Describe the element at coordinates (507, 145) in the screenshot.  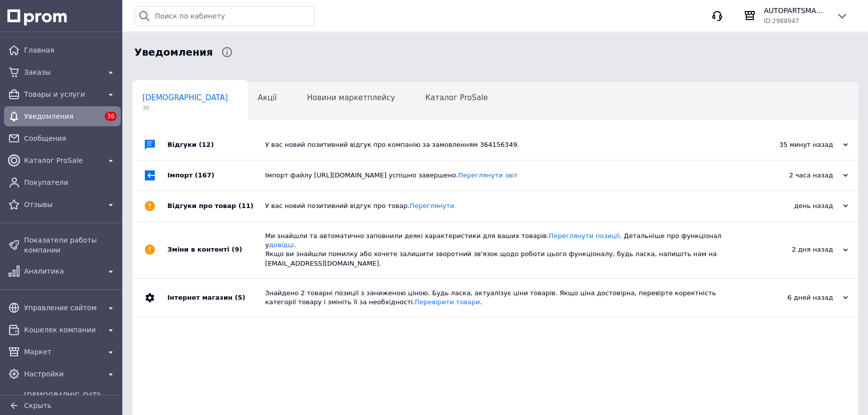
I see `div: У вас новий позитивний відгук про компанію за замовленням 364156349.` at that location.